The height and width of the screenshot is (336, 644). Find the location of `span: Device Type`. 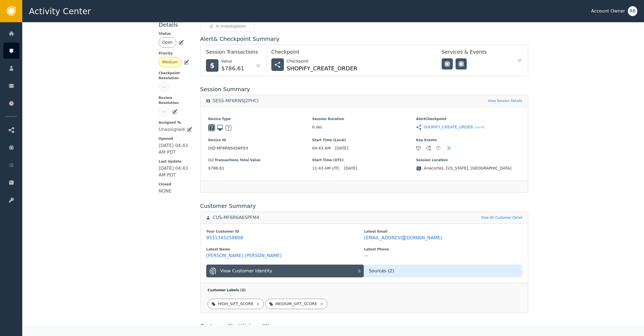

span: Device Type is located at coordinates (260, 119).